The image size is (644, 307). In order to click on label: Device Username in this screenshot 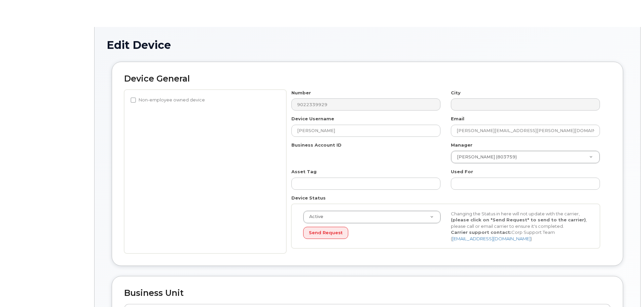, I will do `click(312, 118)`.